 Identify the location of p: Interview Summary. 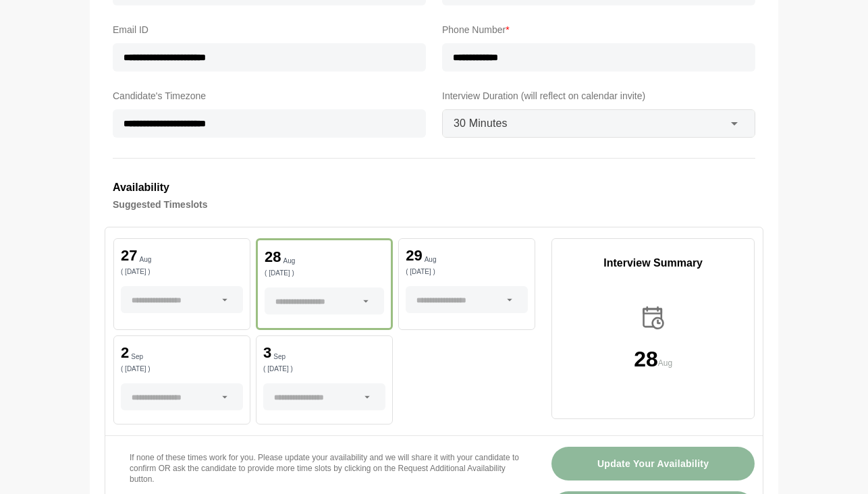
(653, 263).